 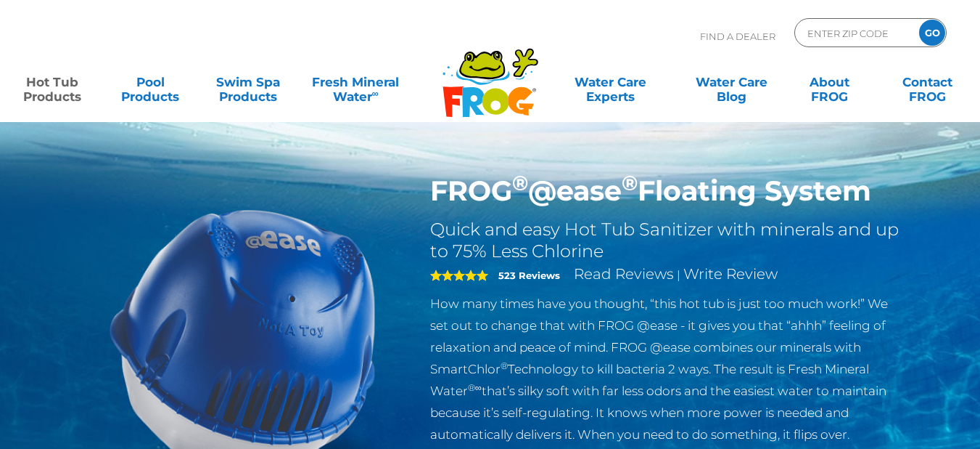 I want to click on a: AboutFROG, so click(x=829, y=82).